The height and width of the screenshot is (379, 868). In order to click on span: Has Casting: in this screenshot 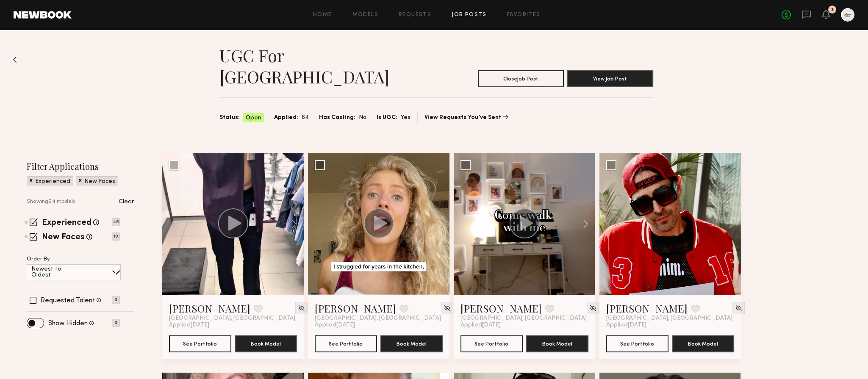, I will do `click(337, 118)`.